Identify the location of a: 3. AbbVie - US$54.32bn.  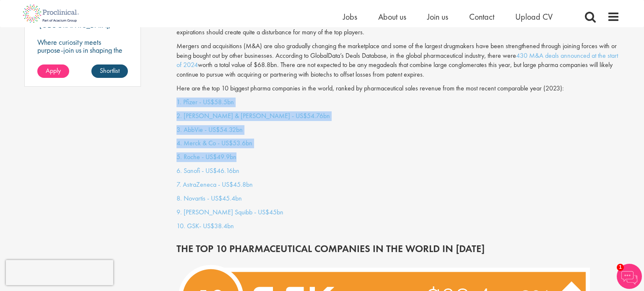
(210, 129).